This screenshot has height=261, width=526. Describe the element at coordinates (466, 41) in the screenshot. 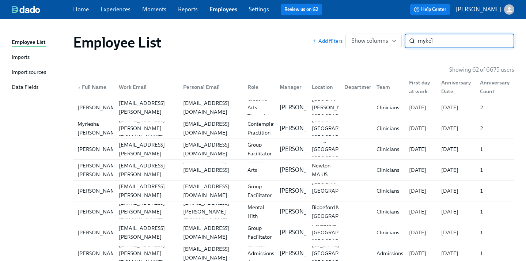

I see `input: Search by name` at that location.